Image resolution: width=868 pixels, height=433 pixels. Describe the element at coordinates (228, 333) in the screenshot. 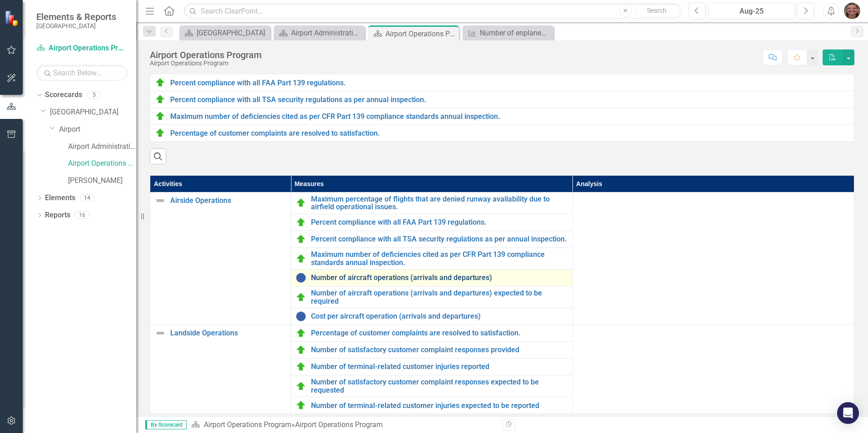

I see `a: Landside Operations` at that location.